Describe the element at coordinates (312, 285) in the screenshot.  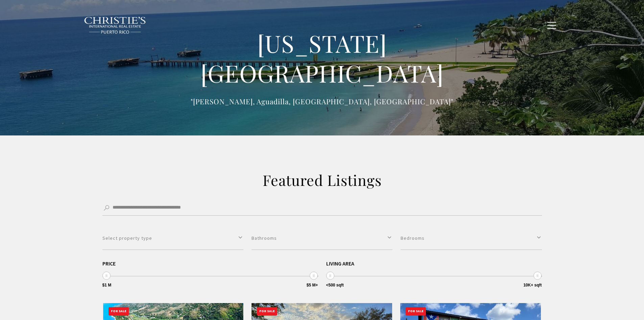
I see `span: $5 M+` at that location.